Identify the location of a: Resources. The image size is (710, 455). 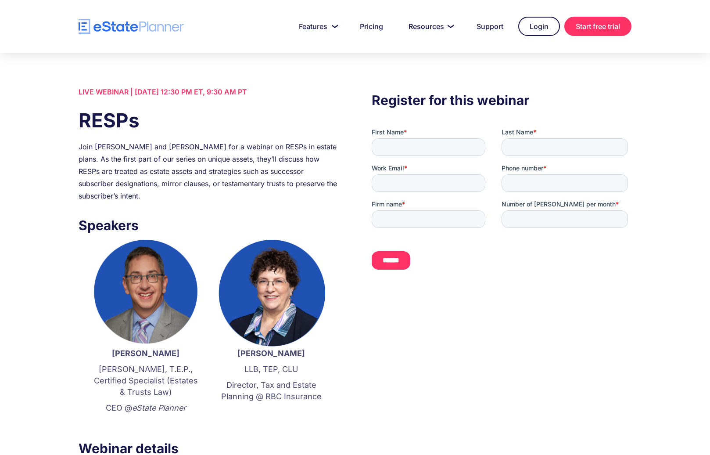
(430, 26).